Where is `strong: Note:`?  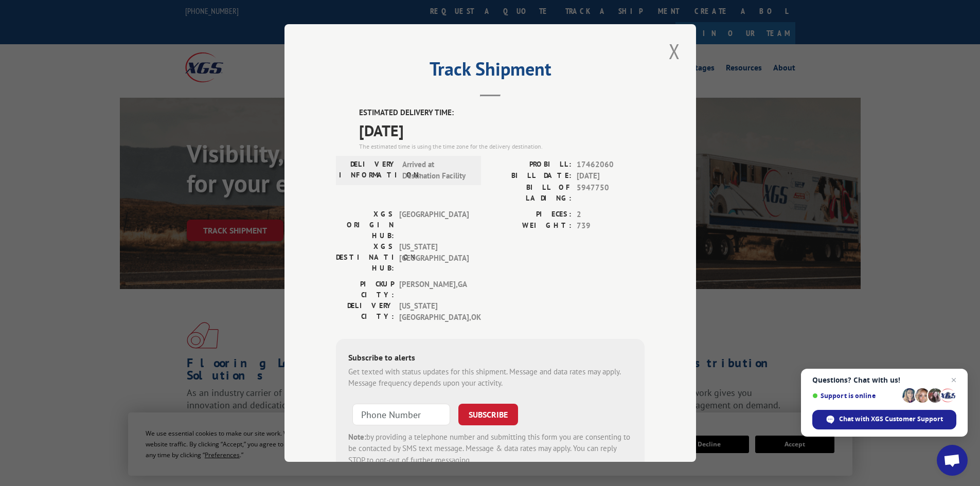 strong: Note: is located at coordinates (357, 436).